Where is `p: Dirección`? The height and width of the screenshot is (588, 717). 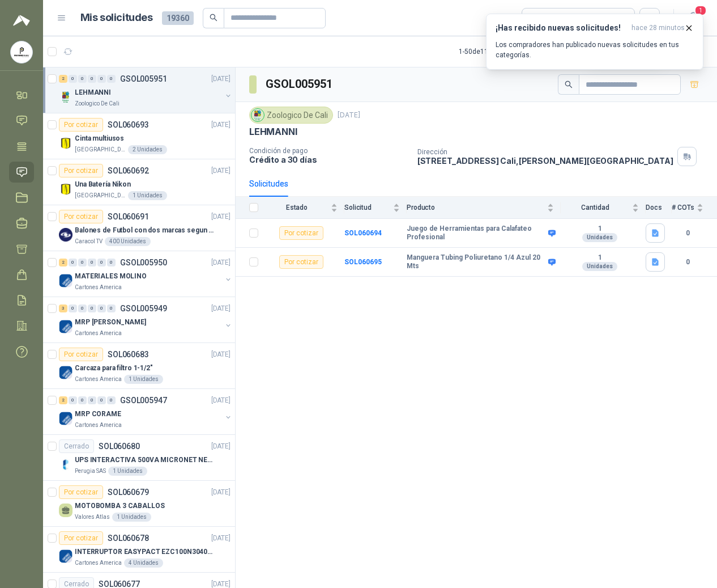
p: Dirección is located at coordinates (545, 152).